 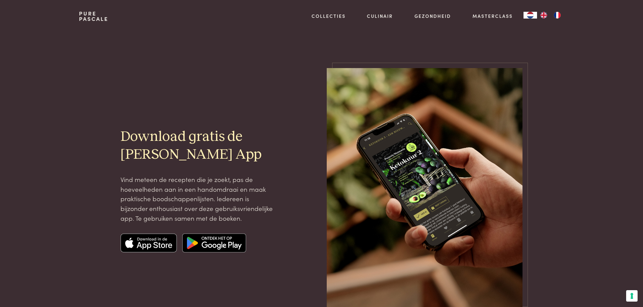 I want to click on div: Language, so click(x=530, y=15).